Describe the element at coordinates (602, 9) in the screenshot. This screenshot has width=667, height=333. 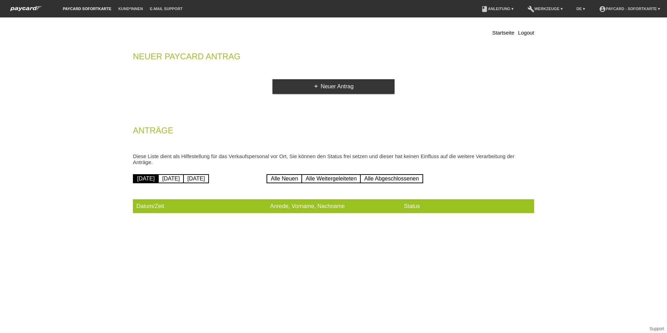
I see `i: account_circle` at that location.